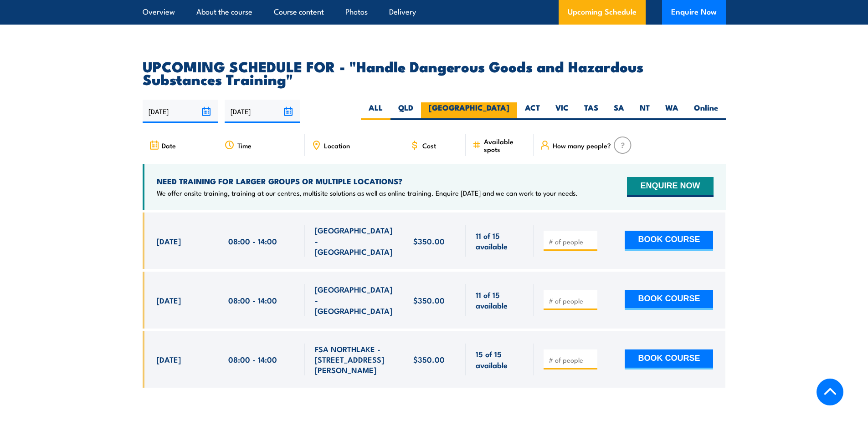 This screenshot has width=868, height=430. I want to click on input: To date, so click(262, 111).